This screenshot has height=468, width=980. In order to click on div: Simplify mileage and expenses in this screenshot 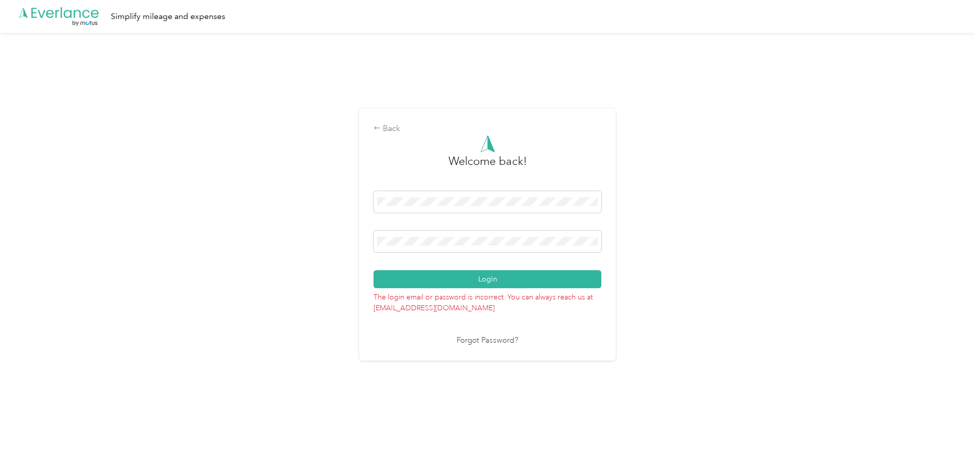, I will do `click(168, 17)`.